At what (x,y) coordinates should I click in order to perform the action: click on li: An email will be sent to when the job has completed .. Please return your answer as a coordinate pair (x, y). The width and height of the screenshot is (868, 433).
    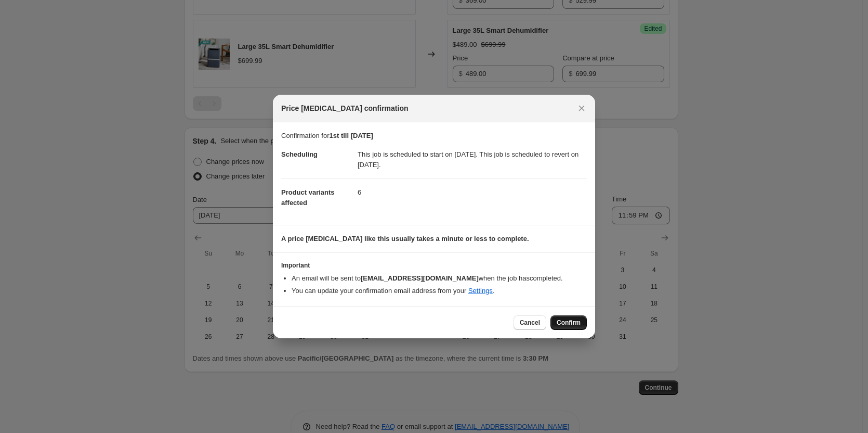
    Looking at the image, I should click on (439, 279).